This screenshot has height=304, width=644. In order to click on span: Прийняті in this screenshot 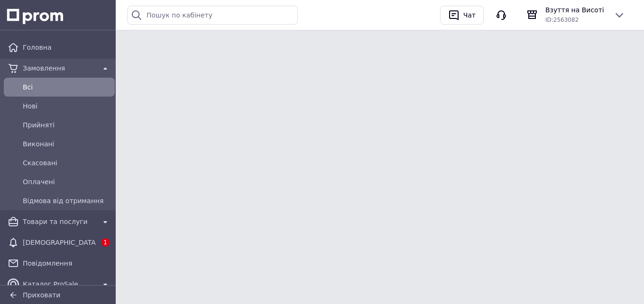, I will do `click(67, 125)`.